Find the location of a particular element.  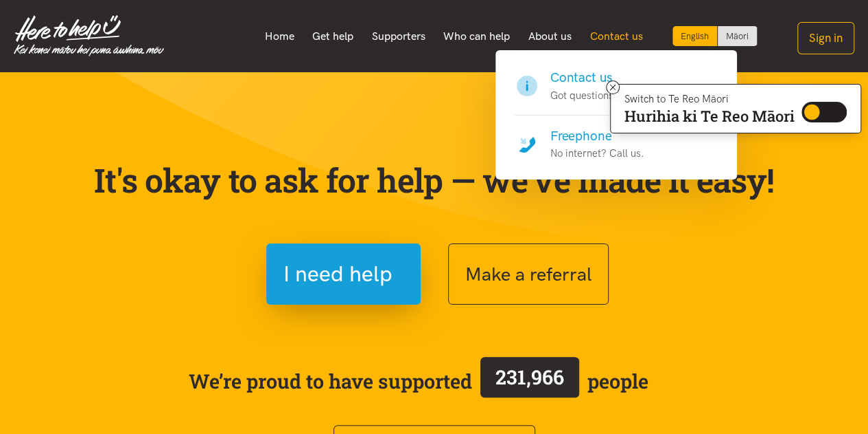

p: Switch to Te Reo Māori is located at coordinates (710, 99).